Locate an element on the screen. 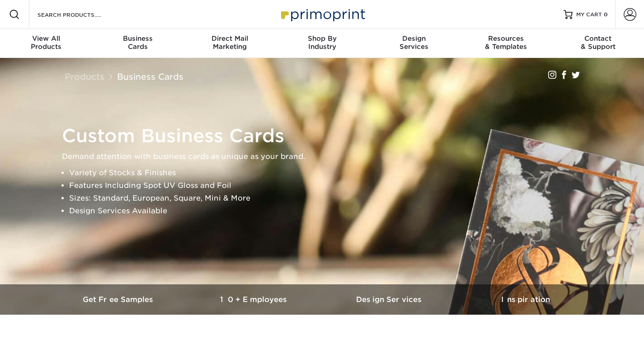 This screenshot has height=350, width=644. li: Variety of Stocks & Finishes is located at coordinates (330, 173).